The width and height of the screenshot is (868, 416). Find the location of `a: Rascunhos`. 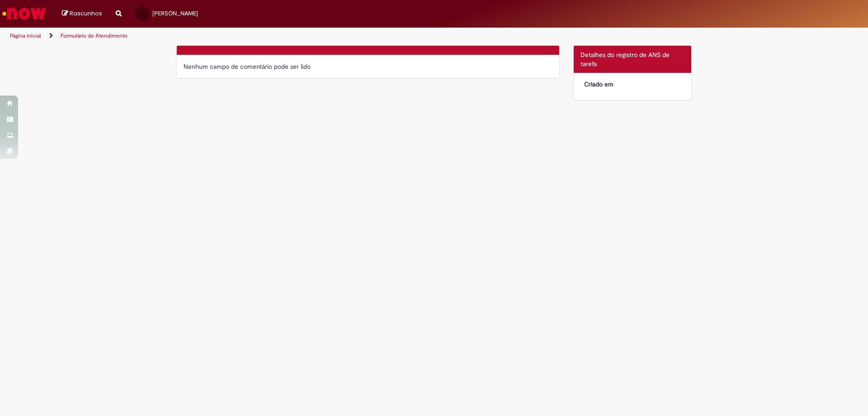

a: Rascunhos is located at coordinates (82, 13).